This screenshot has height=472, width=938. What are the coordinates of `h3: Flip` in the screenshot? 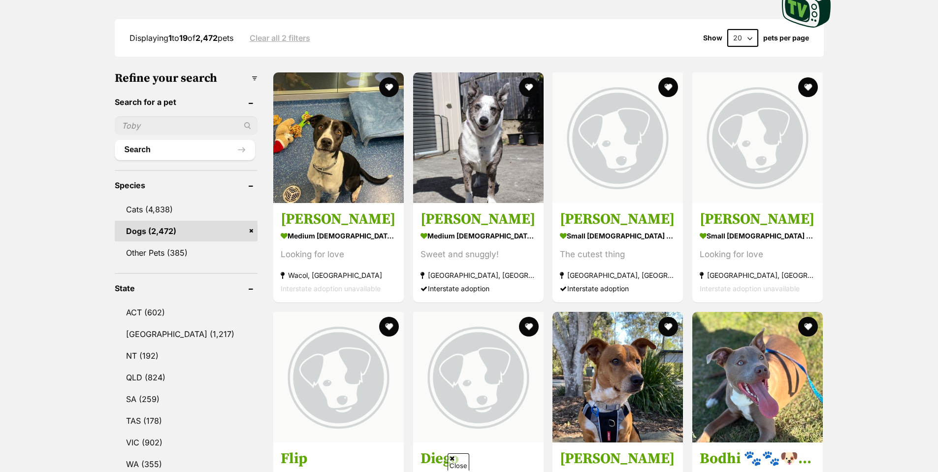 It's located at (338, 458).